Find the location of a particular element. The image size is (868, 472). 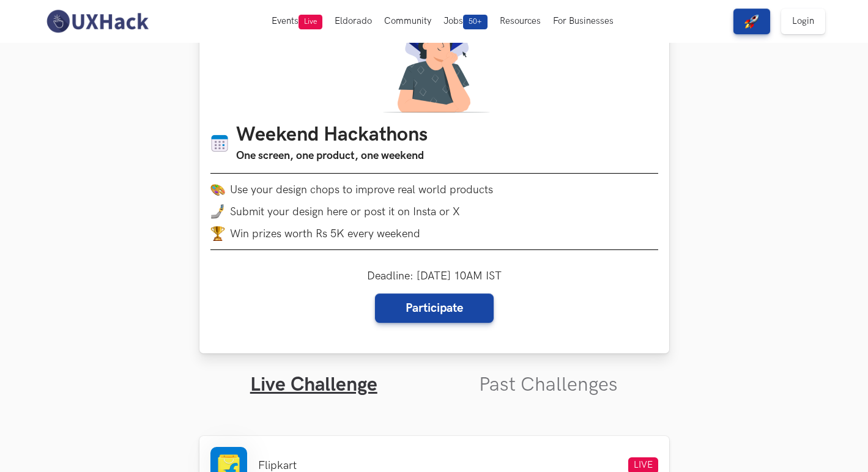

a: Participate is located at coordinates (435, 308).